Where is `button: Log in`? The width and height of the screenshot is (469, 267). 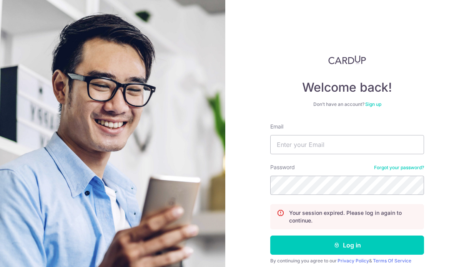 button: Log in is located at coordinates (347, 246).